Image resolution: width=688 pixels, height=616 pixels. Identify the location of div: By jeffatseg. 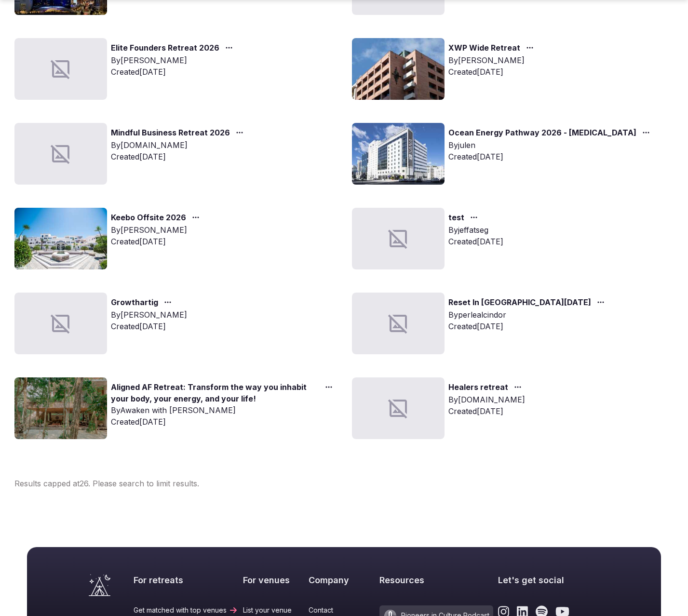
(476, 230).